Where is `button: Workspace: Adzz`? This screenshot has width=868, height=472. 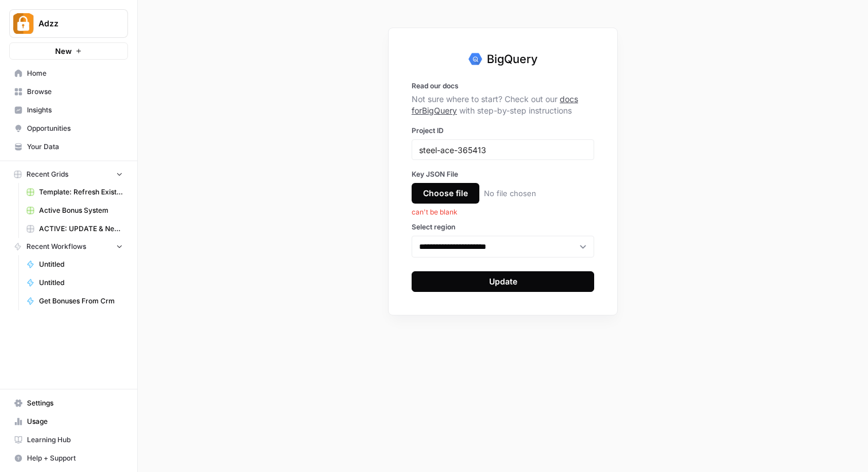
button: Workspace: Adzz is located at coordinates (68, 24).